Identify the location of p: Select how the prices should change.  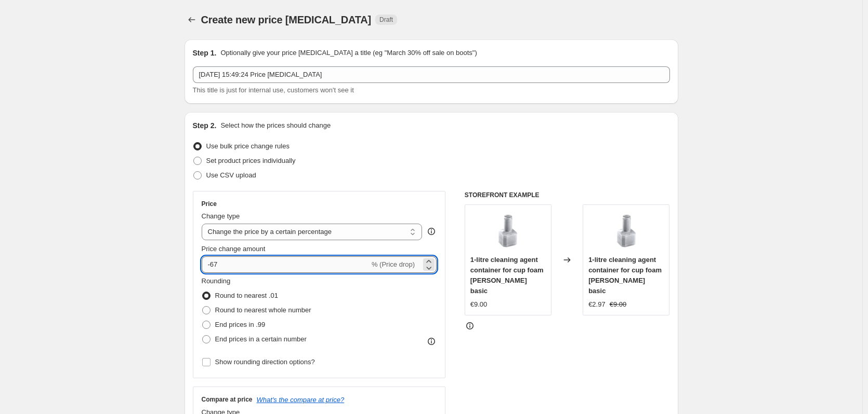
(275, 126).